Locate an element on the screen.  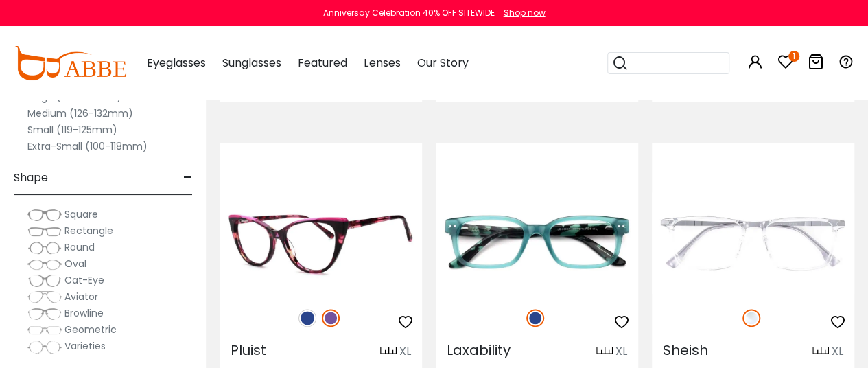
span: Square is located at coordinates (81, 214).